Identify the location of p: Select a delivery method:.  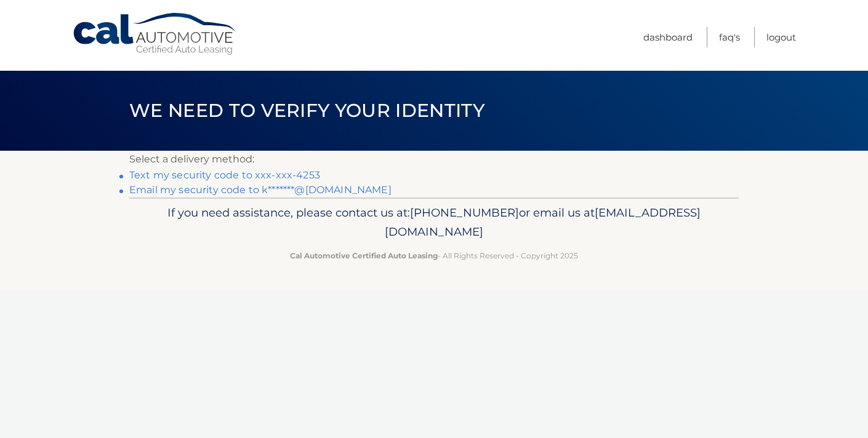
(434, 159).